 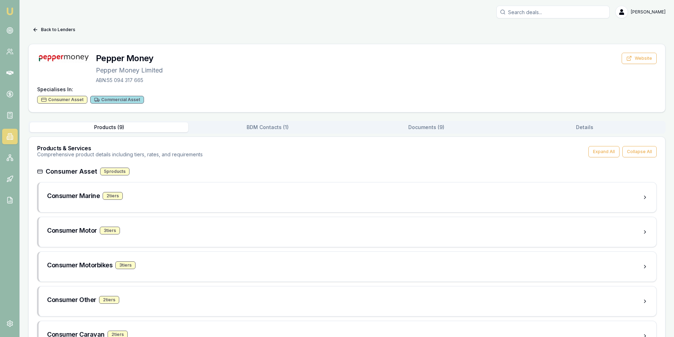 I want to click on button: Website, so click(x=639, y=58).